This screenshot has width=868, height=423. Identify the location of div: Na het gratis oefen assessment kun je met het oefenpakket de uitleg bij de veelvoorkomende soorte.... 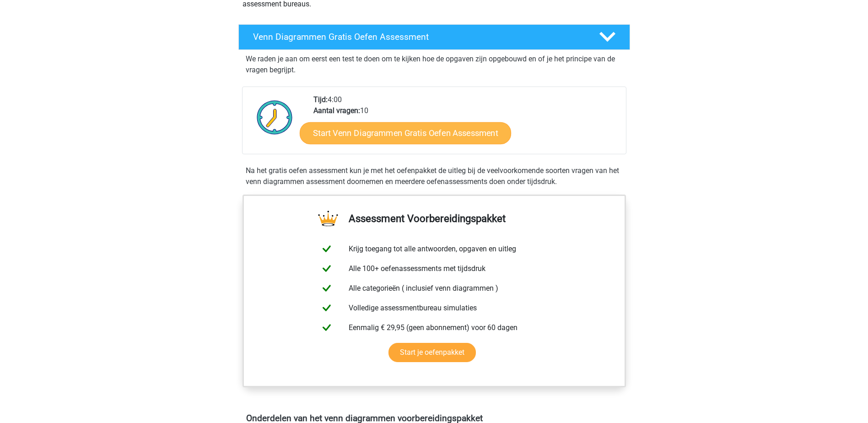
(434, 176).